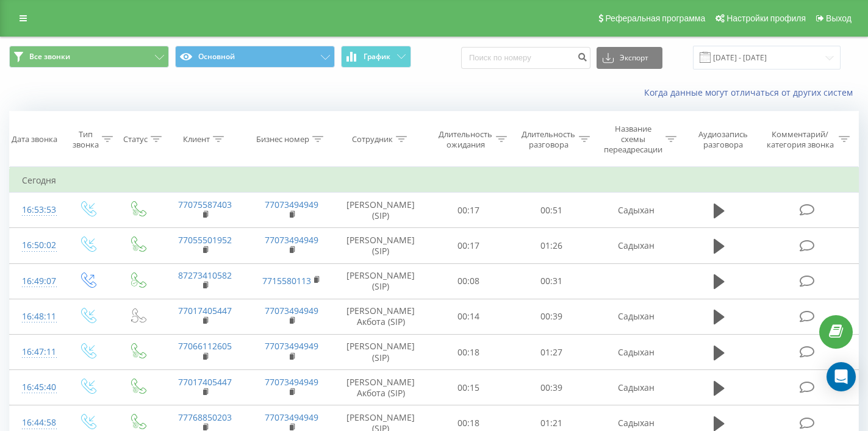  What do you see at coordinates (372, 139) in the screenshot?
I see `div: Сотрудник` at bounding box center [372, 139].